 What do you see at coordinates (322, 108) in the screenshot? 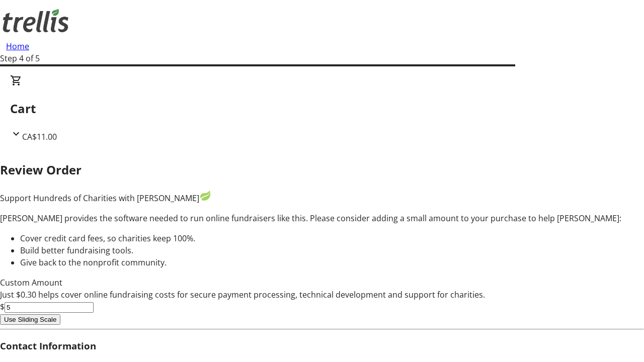
I see `h2: Cart` at bounding box center [322, 108].